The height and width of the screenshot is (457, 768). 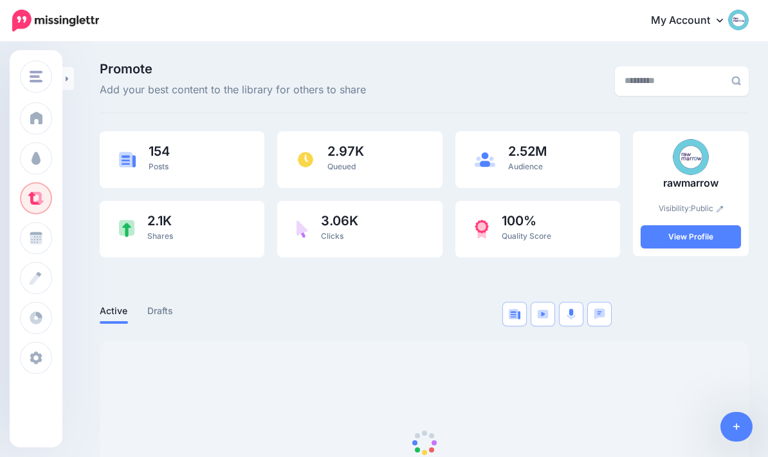 What do you see at coordinates (340, 221) in the screenshot?
I see `span: 3.06K` at bounding box center [340, 221].